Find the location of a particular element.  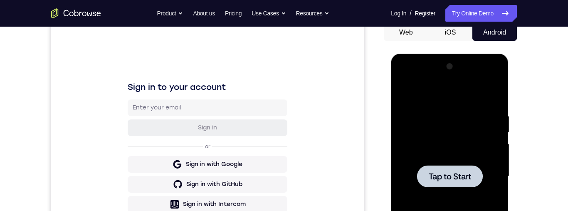

button: Sign in with Intercom is located at coordinates (156, 180).